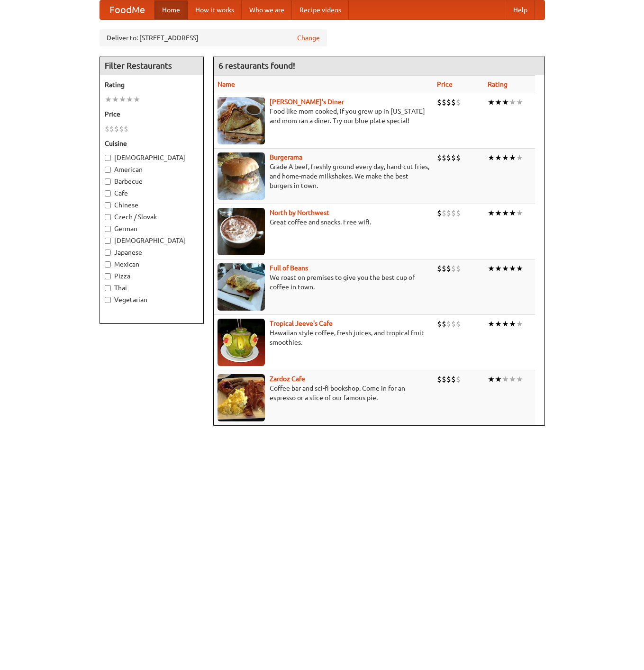  Describe the element at coordinates (152, 276) in the screenshot. I see `label: Pizza` at that location.